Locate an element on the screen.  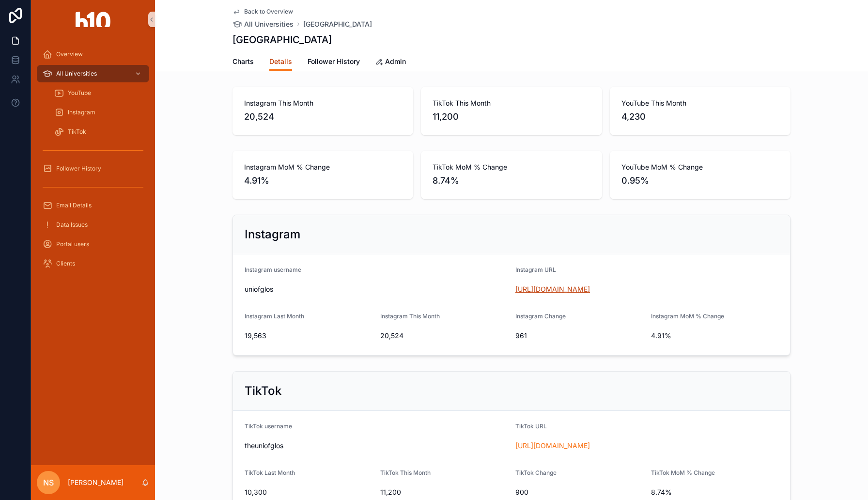
span: Instagram username is located at coordinates (273, 270).